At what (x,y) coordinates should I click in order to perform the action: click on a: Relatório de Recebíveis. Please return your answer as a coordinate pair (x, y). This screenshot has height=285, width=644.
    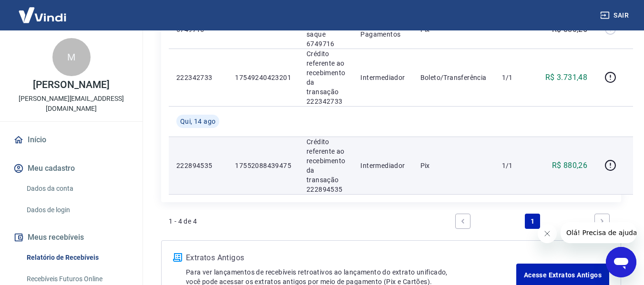
    Looking at the image, I should click on (77, 257).